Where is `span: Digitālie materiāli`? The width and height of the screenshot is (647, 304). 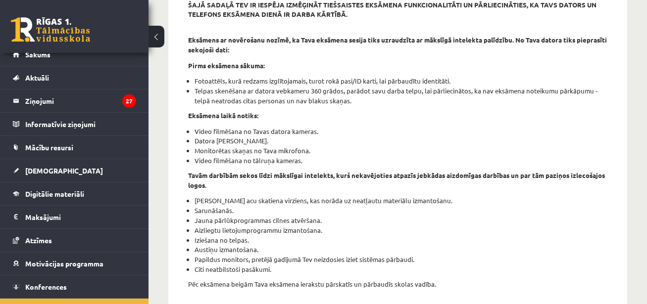 span: Digitālie materiāli is located at coordinates (54, 194).